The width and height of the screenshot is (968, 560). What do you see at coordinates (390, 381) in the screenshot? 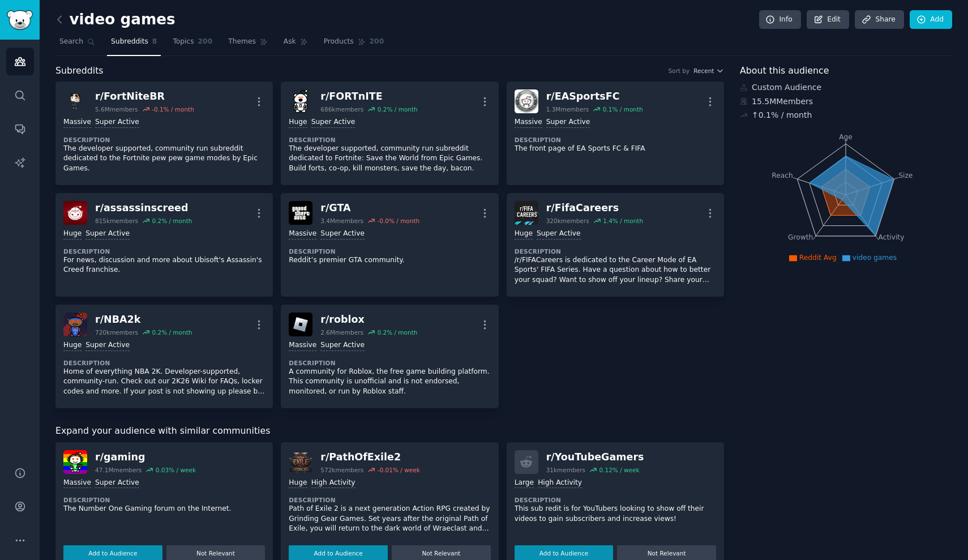
I see `p: A community for Roblox, the free game building platform. This community is unofficial and is not ...` at bounding box center [390, 381].